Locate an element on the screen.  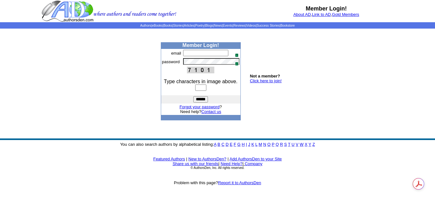
a: B is located at coordinates (219, 144).